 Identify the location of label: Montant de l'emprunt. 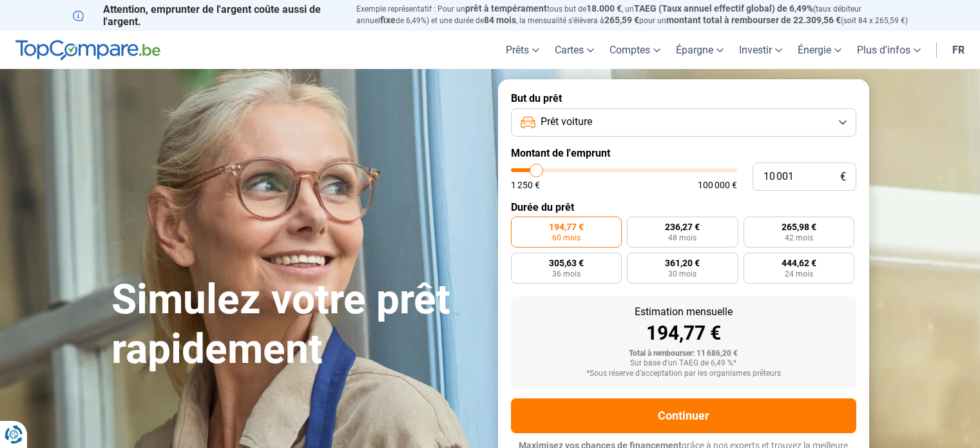
(684, 152).